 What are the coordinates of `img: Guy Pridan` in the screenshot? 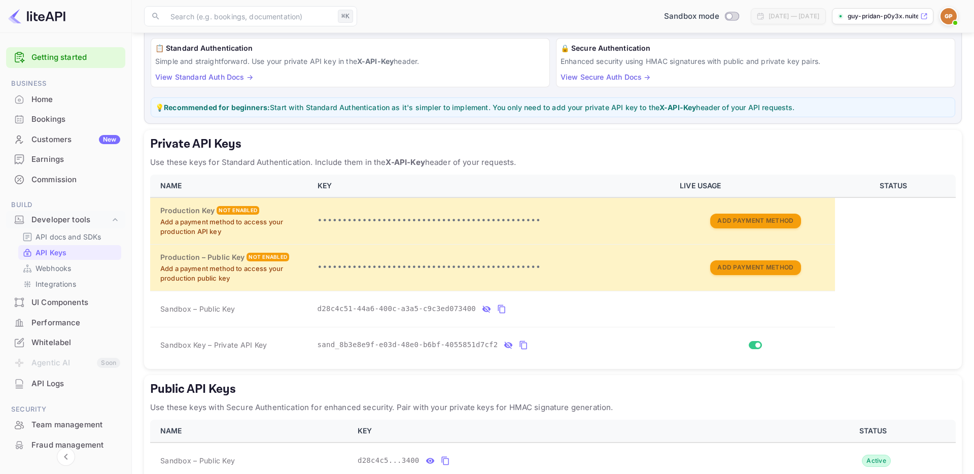 It's located at (949, 16).